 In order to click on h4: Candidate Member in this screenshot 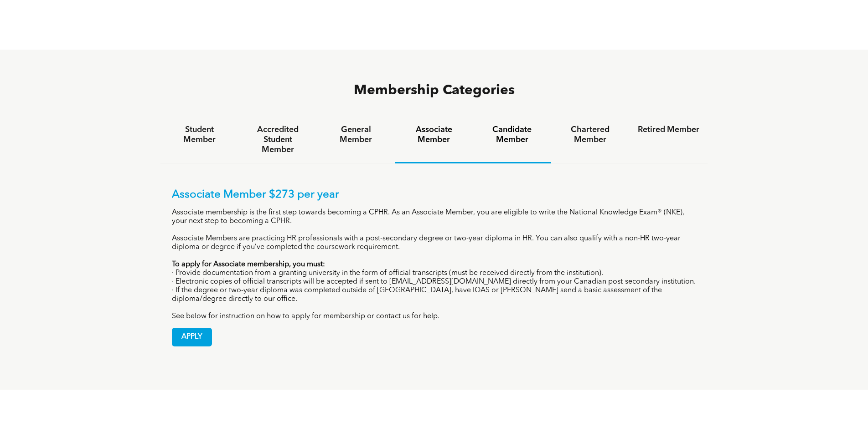, I will do `click(512, 135)`.